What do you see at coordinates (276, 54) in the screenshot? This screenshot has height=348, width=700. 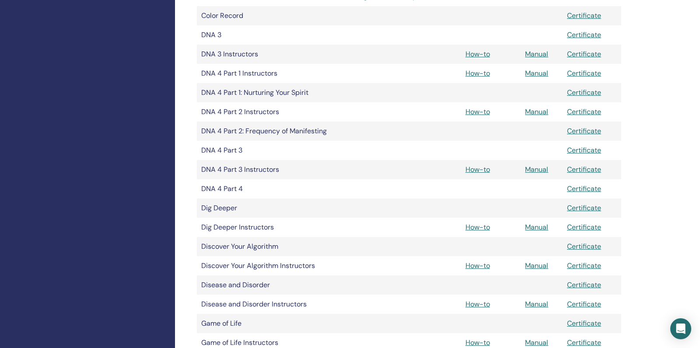 I see `td: DNA 3 Instructors` at bounding box center [276, 54].